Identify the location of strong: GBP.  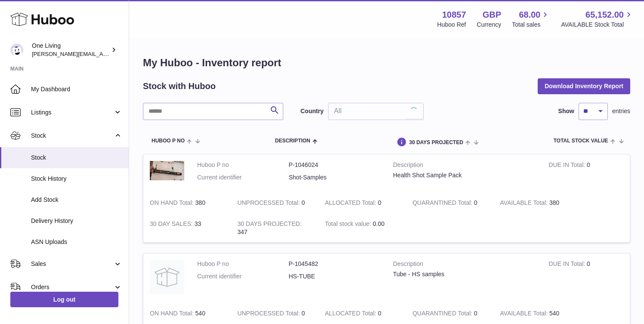
(492, 15).